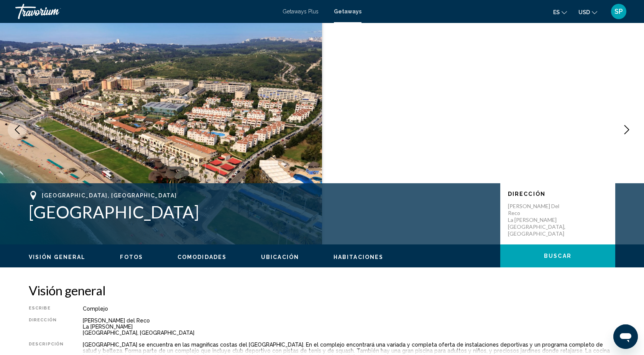 This screenshot has width=644, height=355. Describe the element at coordinates (300, 12) in the screenshot. I see `a: Getaways Plus` at that location.